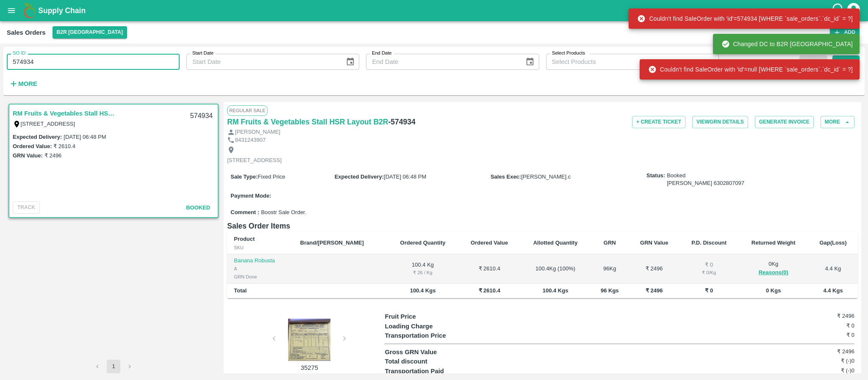 Image resolution: width=868 pixels, height=380 pixels. What do you see at coordinates (610, 242) in the screenshot?
I see `b: GRN` at bounding box center [610, 242].